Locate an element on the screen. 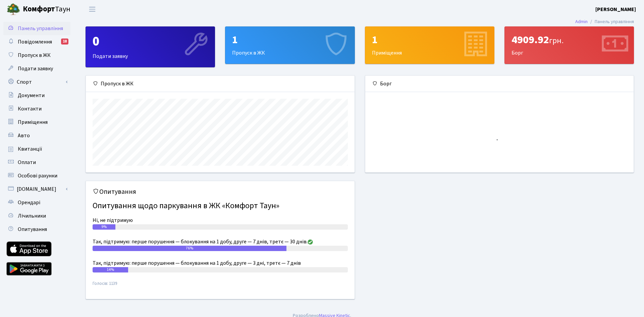 The width and height of the screenshot is (644, 317). a: Документи is located at coordinates (37, 96).